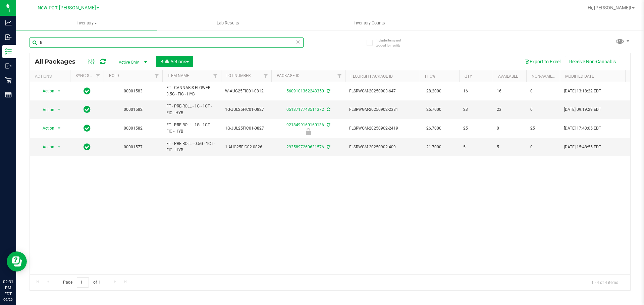  Describe the element at coordinates (468, 77) in the screenshot. I see `a: Qty` at that location.